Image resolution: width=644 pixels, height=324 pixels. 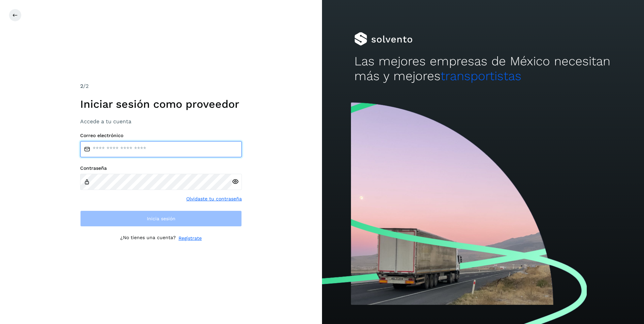 I want to click on span: 2, so click(x=81, y=86).